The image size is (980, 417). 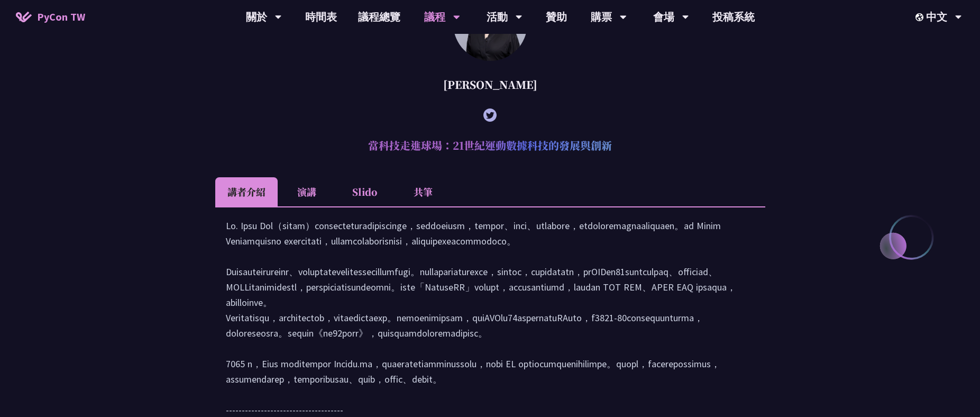 What do you see at coordinates (365, 192) in the screenshot?
I see `li: Slido` at bounding box center [365, 192].